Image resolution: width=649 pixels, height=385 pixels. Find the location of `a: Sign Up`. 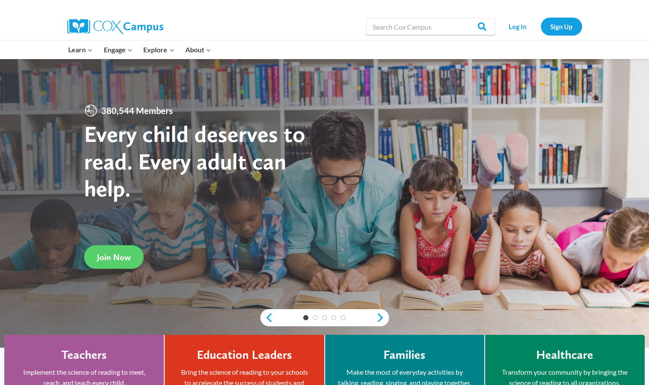

a: Sign Up is located at coordinates (561, 26).